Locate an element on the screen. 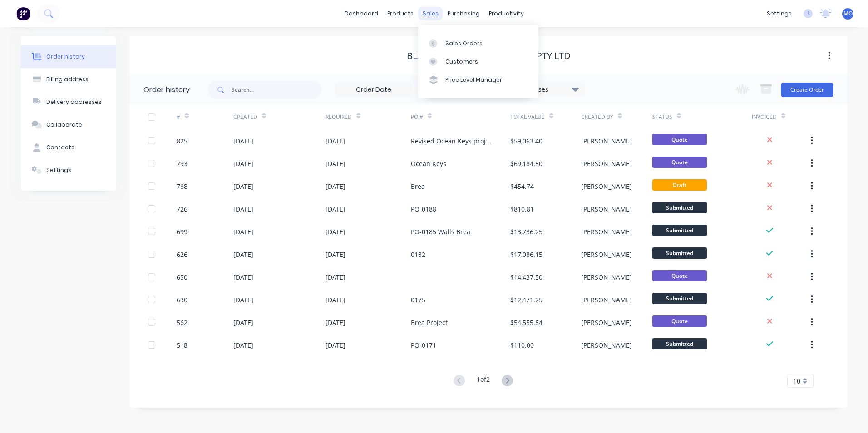 The image size is (868, 433). div: $13,736.25 is located at coordinates (526, 232).